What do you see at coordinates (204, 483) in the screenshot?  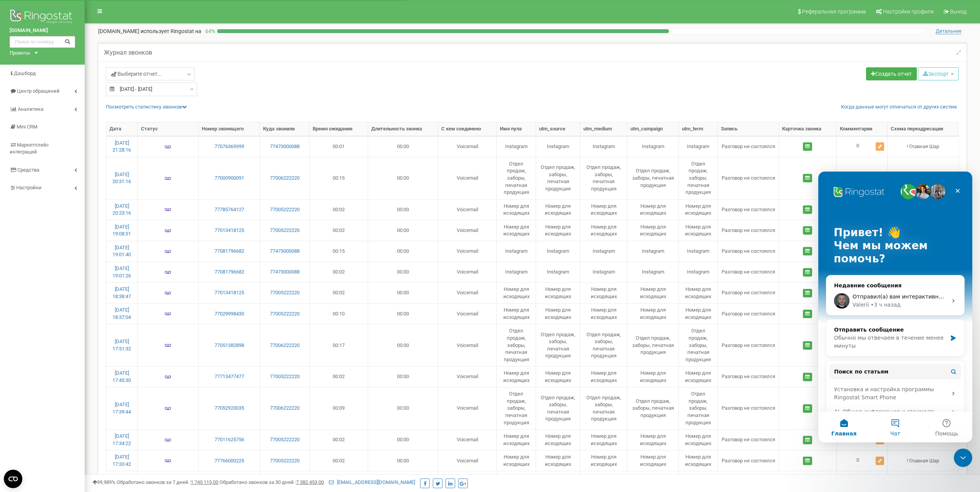 I see `u: 1 745 115,00` at bounding box center [204, 483].